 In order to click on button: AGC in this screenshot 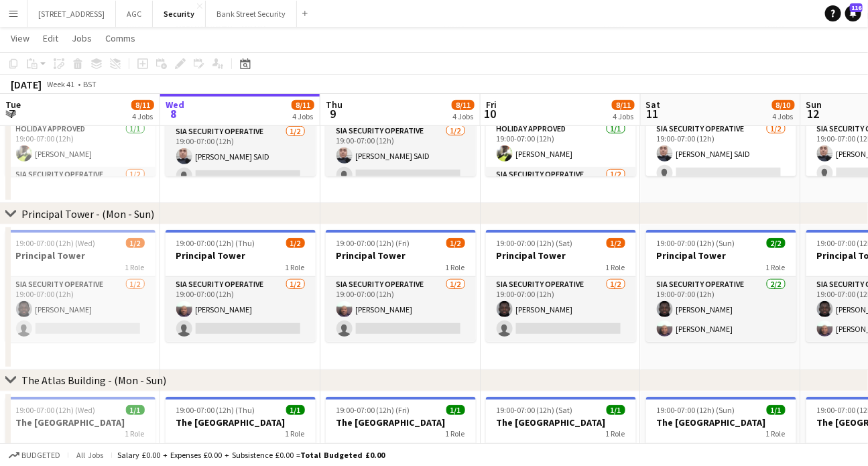, I will do `click(134, 13)`.